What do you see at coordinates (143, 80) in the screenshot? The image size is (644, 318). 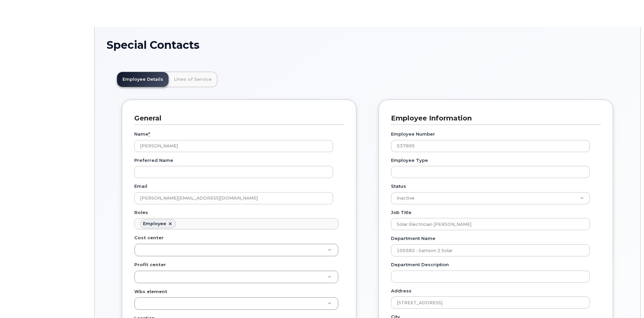 I see `a: Employee Details` at bounding box center [143, 80].